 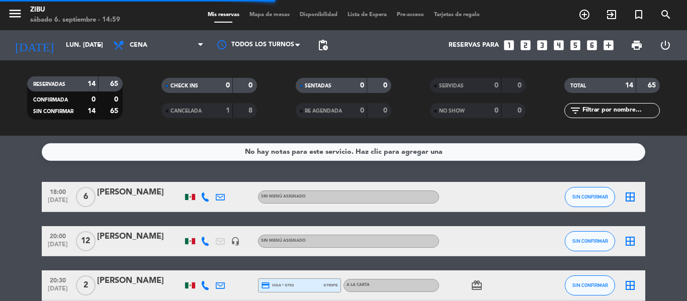 I want to click on span: Lista de Espera, so click(x=367, y=15).